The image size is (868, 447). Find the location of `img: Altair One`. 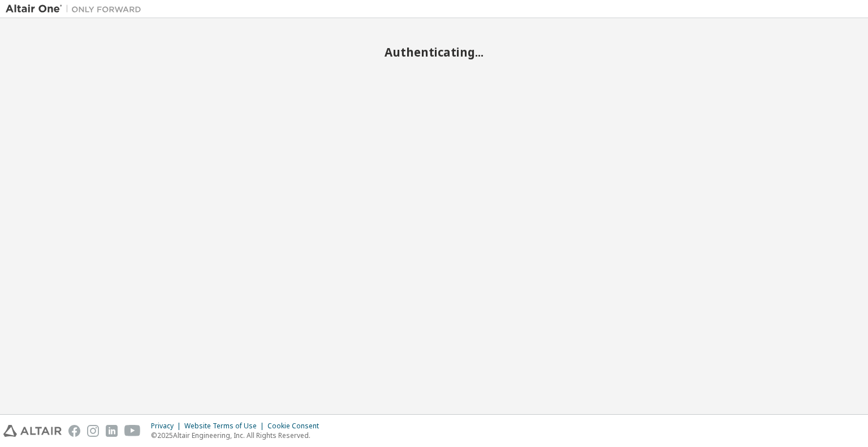

img: Altair One is located at coordinates (76, 9).